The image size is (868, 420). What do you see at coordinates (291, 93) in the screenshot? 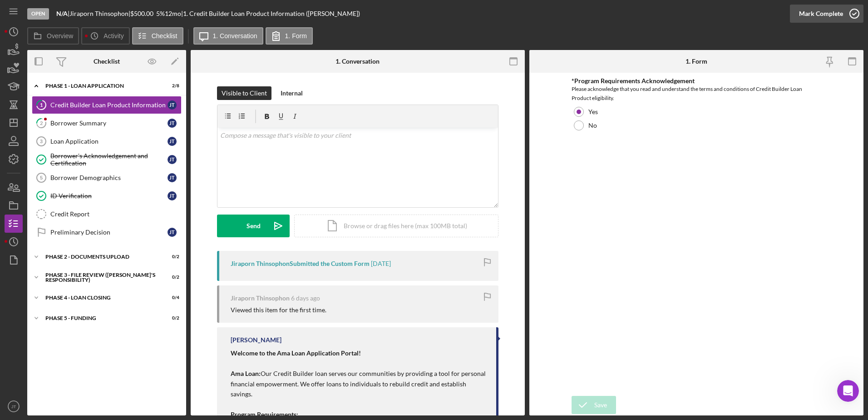
I see `div: Internal` at bounding box center [291, 93].